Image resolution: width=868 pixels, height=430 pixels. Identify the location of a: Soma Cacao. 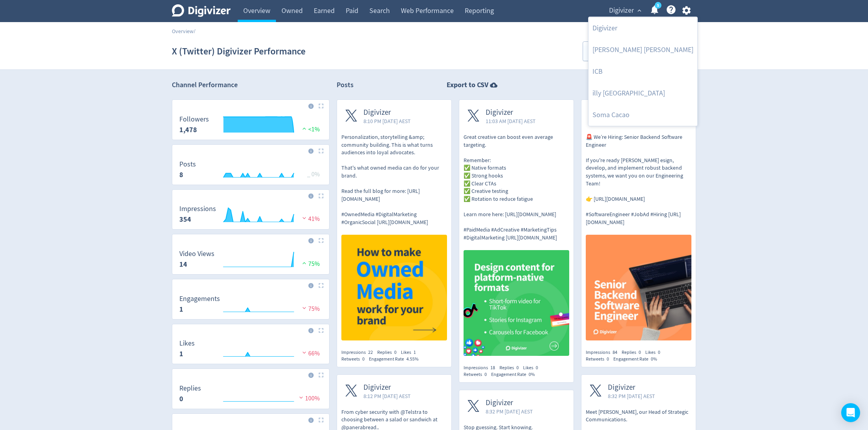
(643, 115).